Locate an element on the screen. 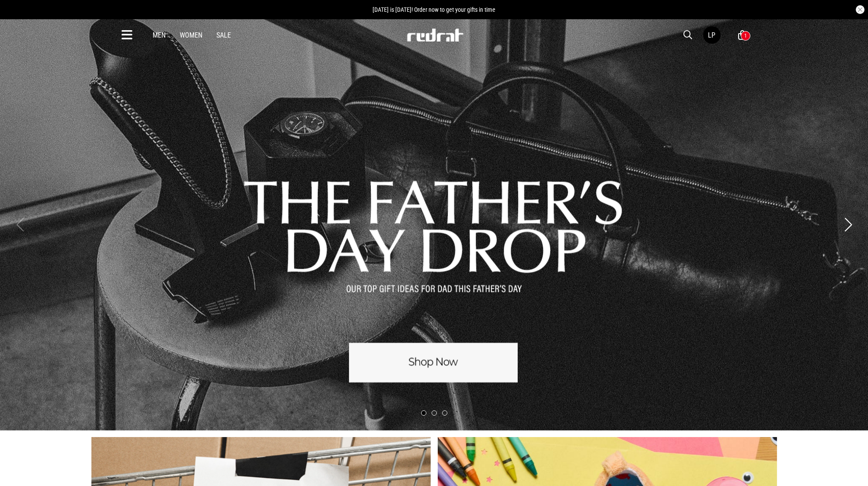 Image resolution: width=868 pixels, height=486 pixels. a: Sale is located at coordinates (224, 35).